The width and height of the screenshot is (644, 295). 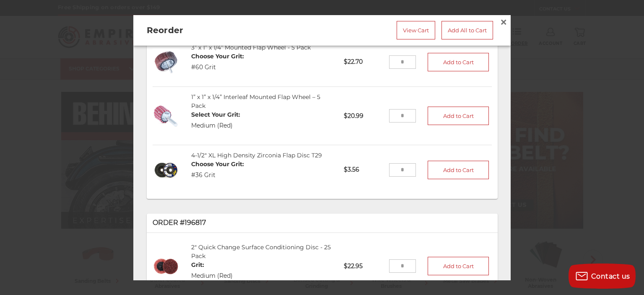 I want to click on a: 4-1/2" XL High Density Zirconia Flap Disc T29, so click(x=257, y=155).